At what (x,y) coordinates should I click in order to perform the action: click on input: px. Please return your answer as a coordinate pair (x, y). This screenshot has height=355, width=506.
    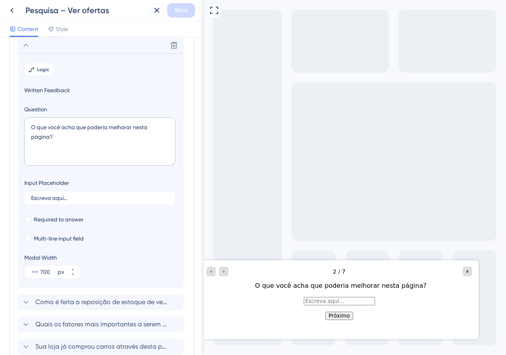
    Looking at the image, I should click on (48, 272).